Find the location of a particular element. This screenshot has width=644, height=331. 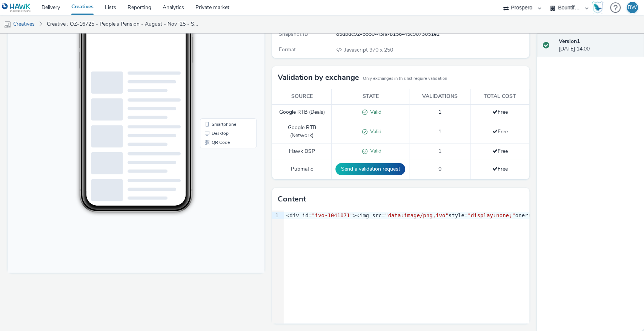

h3: Content is located at coordinates (291, 200).